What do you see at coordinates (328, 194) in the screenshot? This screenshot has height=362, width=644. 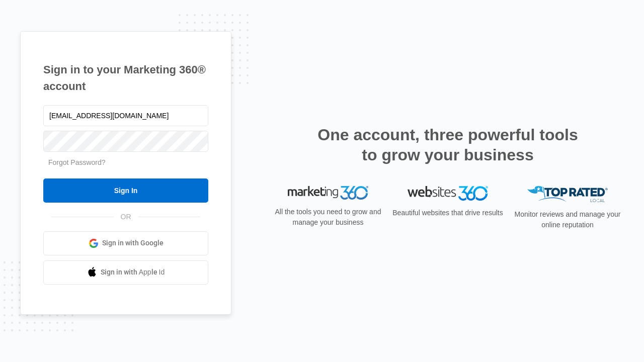 I see `img: Marketing 360` at bounding box center [328, 194].